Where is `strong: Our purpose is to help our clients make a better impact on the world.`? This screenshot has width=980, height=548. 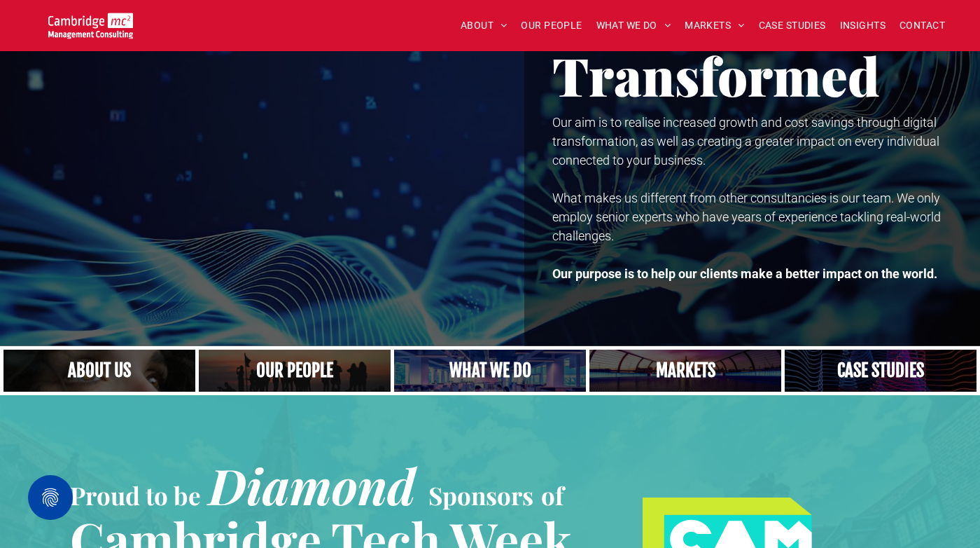
strong: Our purpose is to help our clients make a better impact on the world. is located at coordinates (745, 273).